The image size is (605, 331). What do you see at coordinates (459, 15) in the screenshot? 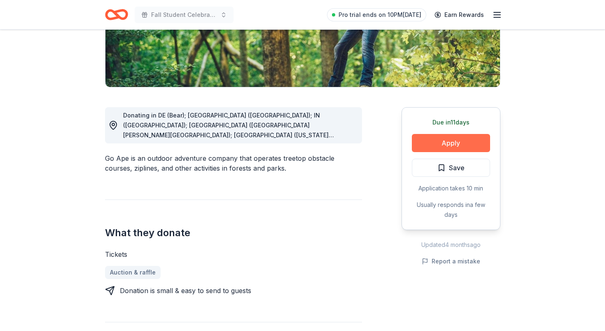
I see `a: Earn Rewards` at bounding box center [459, 15].